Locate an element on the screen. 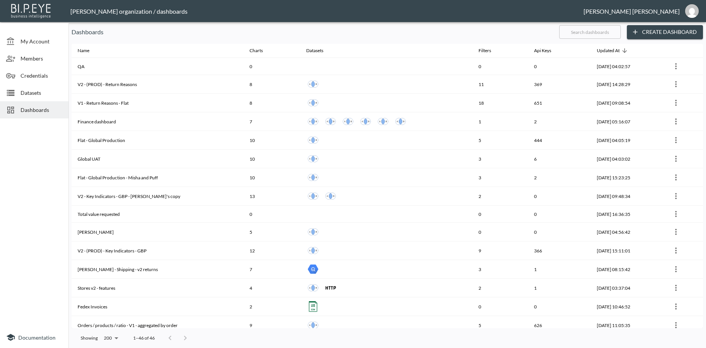  th: V1 - Return Reasons - Flat is located at coordinates (158, 103).